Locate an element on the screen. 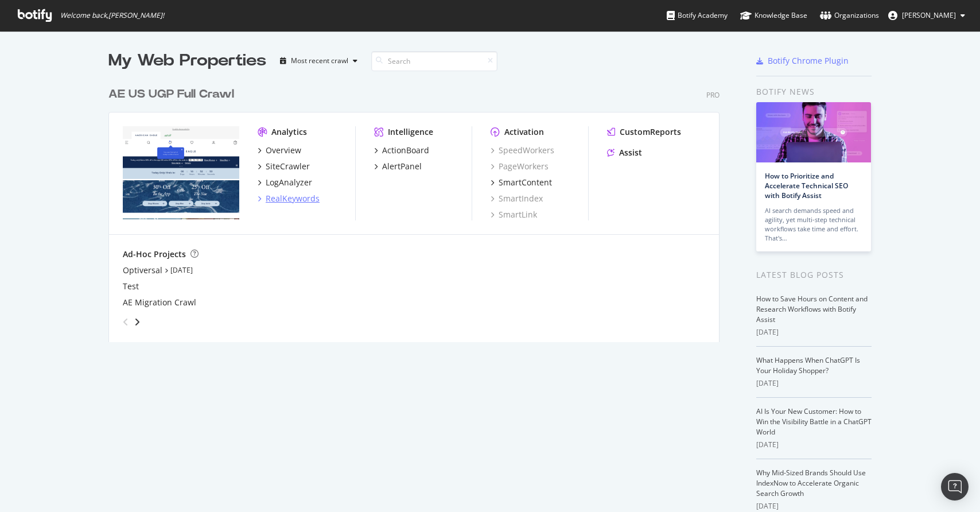  span: Melanie Vadney is located at coordinates (929, 15).